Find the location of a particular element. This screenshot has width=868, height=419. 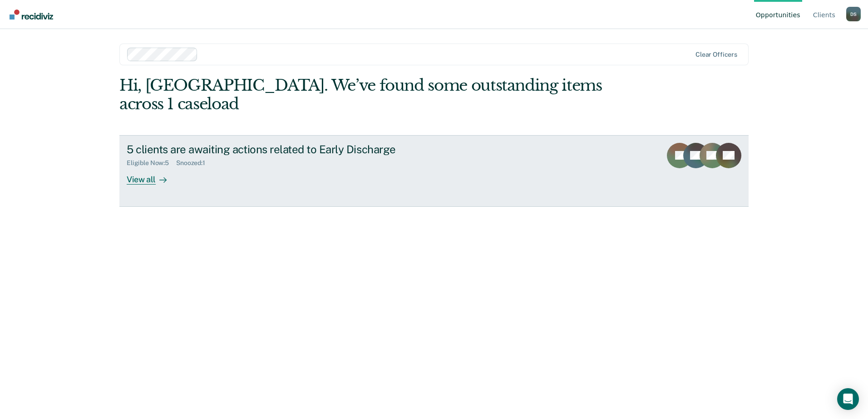

button: Profile dropdown button is located at coordinates (853, 14).